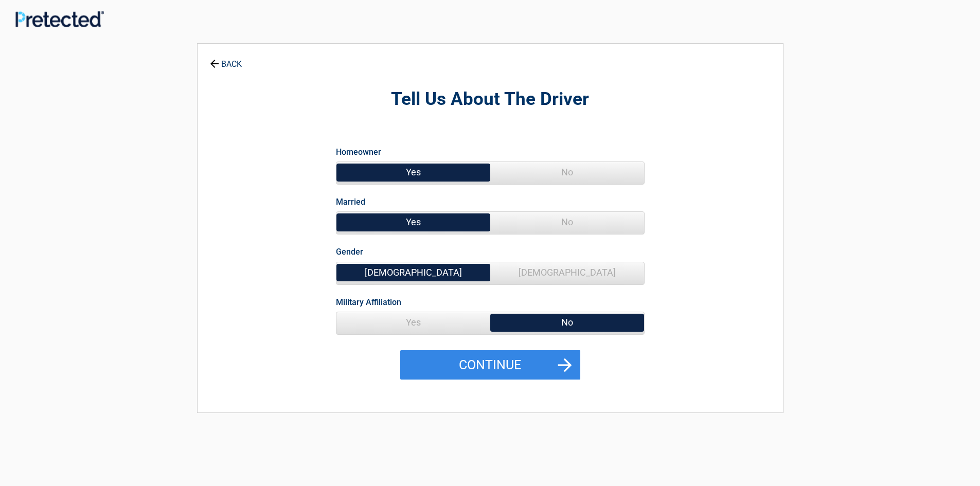  I want to click on label: Homeowner, so click(359, 152).